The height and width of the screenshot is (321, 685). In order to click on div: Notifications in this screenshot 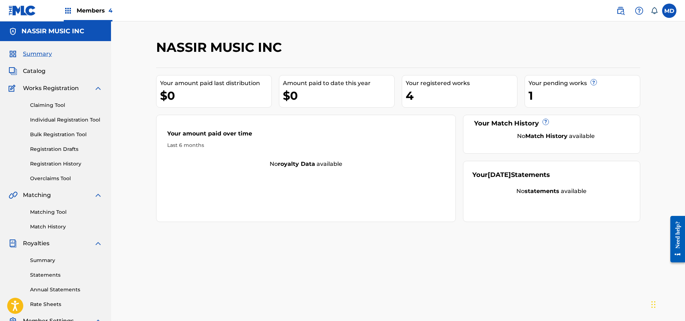, I will do `click(654, 11)`.